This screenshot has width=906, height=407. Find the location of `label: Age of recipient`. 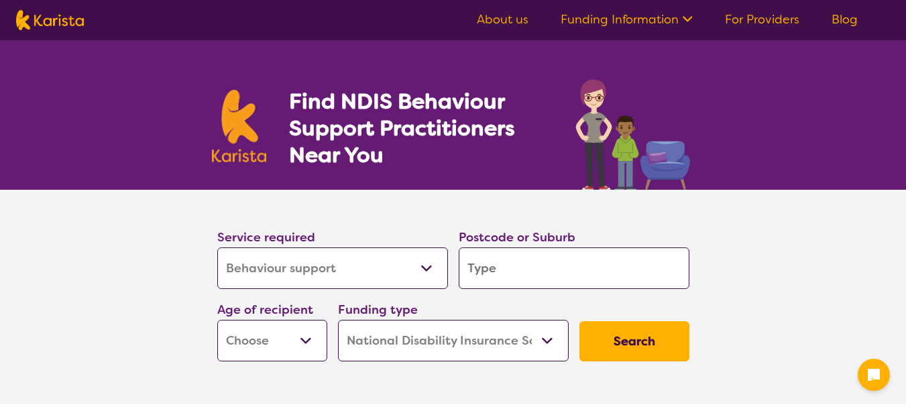

label: Age of recipient is located at coordinates (265, 310).